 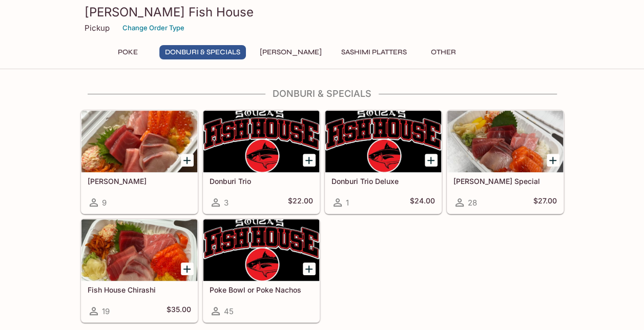 What do you see at coordinates (97, 28) in the screenshot?
I see `p: Pickup` at bounding box center [97, 28].